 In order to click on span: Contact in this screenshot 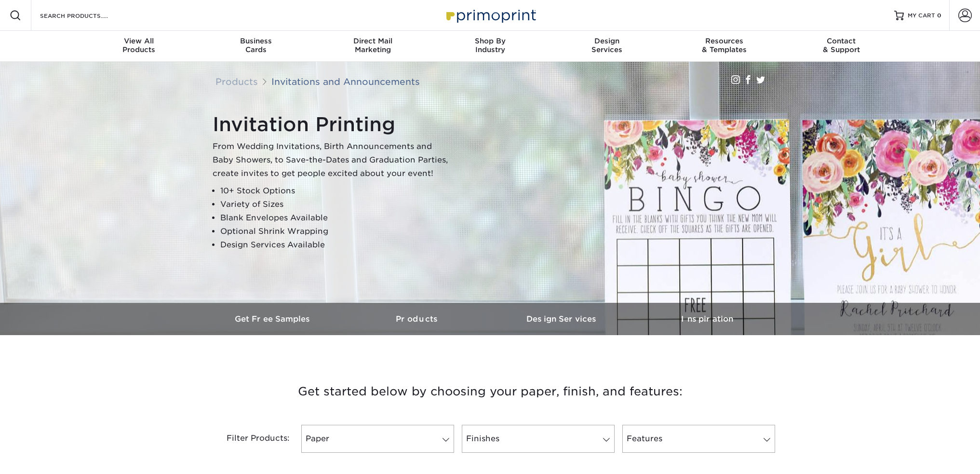, I will do `click(841, 41)`.